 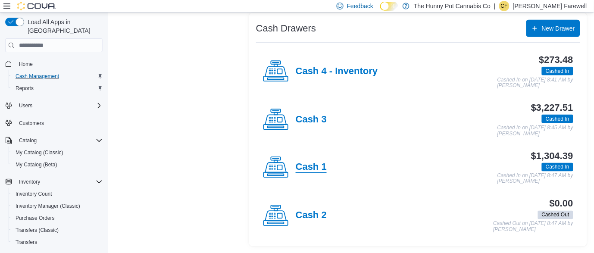 I want to click on input: Dark Mode, so click(x=389, y=6).